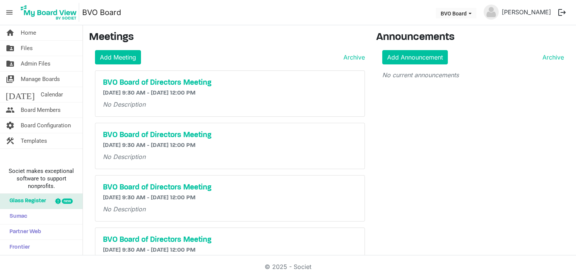  What do you see at coordinates (10, 33) in the screenshot?
I see `span: home` at bounding box center [10, 33].